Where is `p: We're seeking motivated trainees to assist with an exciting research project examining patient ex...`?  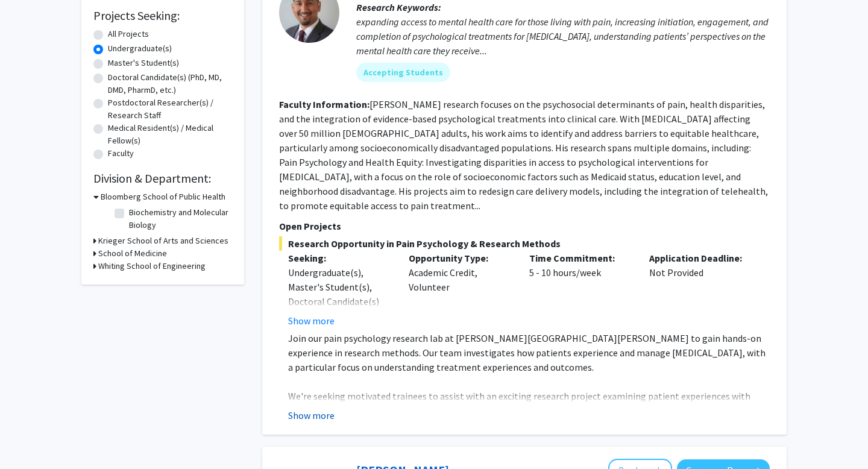
p: We're seeking motivated trainees to assist with an exciting research project examining patient ex... is located at coordinates (529, 403).